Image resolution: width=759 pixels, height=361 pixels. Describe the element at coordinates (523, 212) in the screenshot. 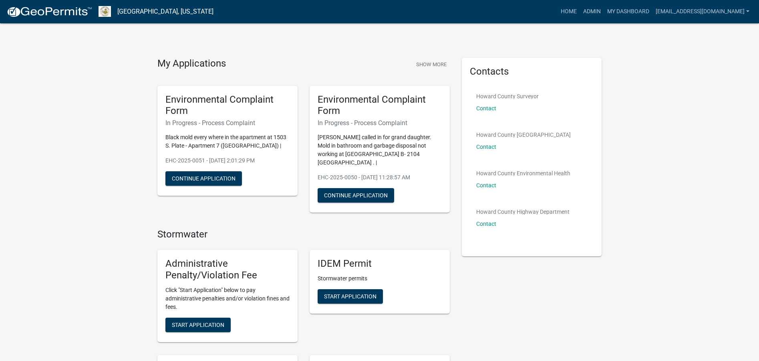

I see `p: Howard County Highway Department` at that location.